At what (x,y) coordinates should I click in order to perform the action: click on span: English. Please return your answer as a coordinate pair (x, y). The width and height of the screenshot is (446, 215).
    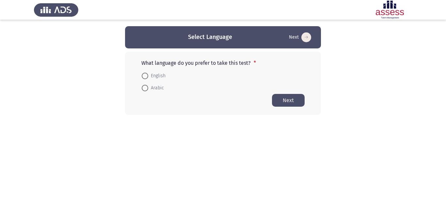
    Looking at the image, I should click on (157, 76).